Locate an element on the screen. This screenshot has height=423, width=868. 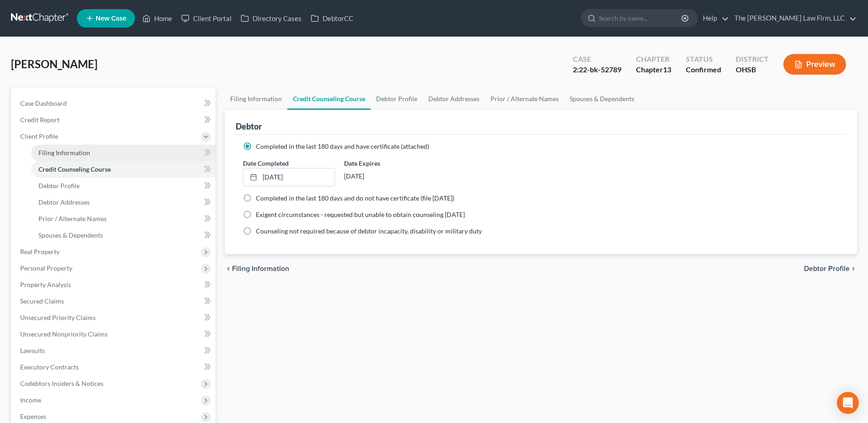
label: Date Expires is located at coordinates (390, 163).